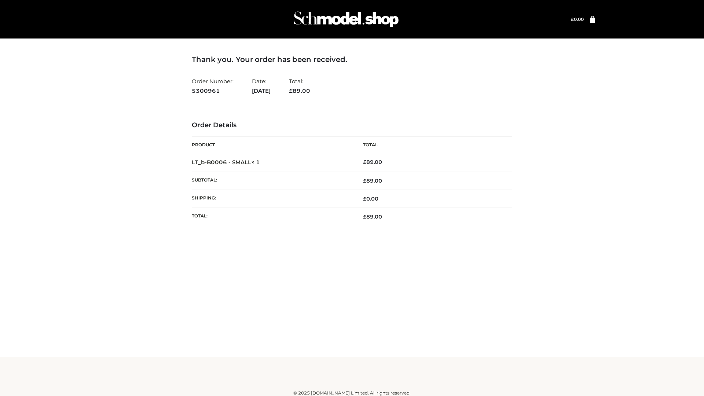 The image size is (704, 396). Describe the element at coordinates (261, 86) in the screenshot. I see `li: Date:` at that location.